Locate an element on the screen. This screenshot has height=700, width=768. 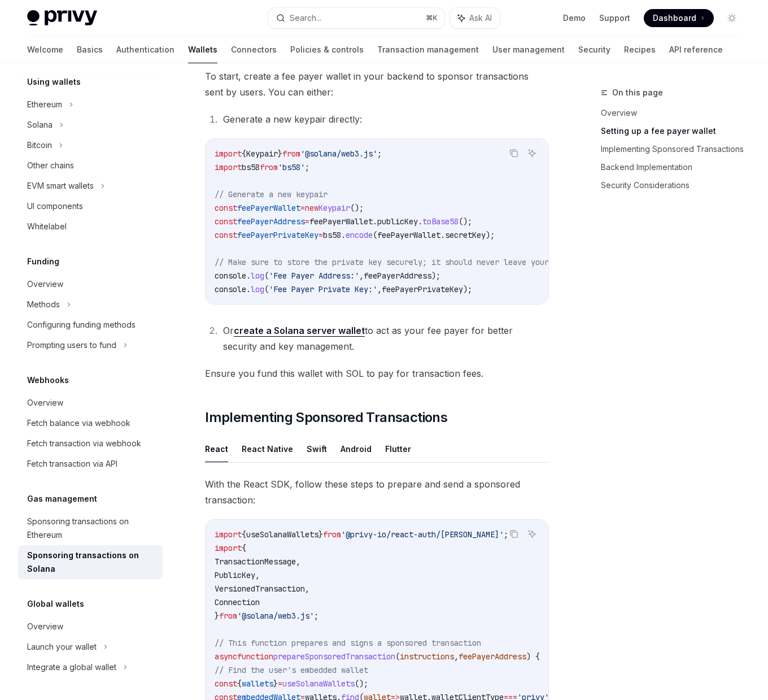
a: Transaction management is located at coordinates (428, 50).